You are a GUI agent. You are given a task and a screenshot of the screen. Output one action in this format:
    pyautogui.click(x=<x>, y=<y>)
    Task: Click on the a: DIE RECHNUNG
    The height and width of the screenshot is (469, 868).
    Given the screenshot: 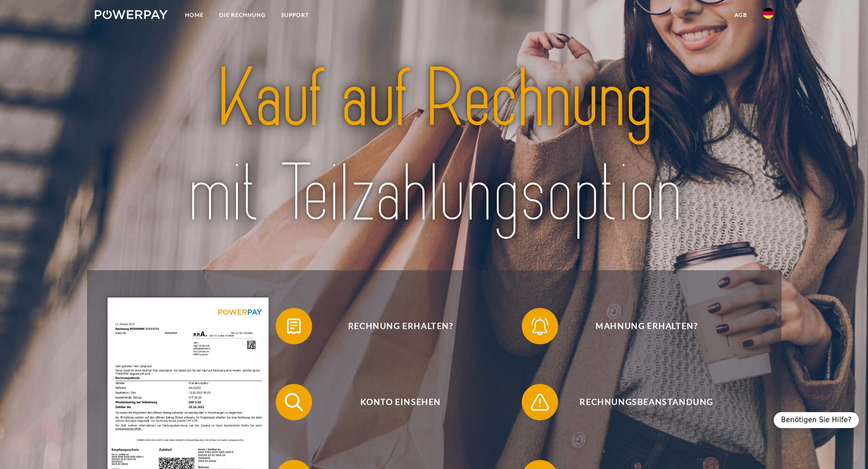 What is the action you would take?
    pyautogui.click(x=242, y=15)
    